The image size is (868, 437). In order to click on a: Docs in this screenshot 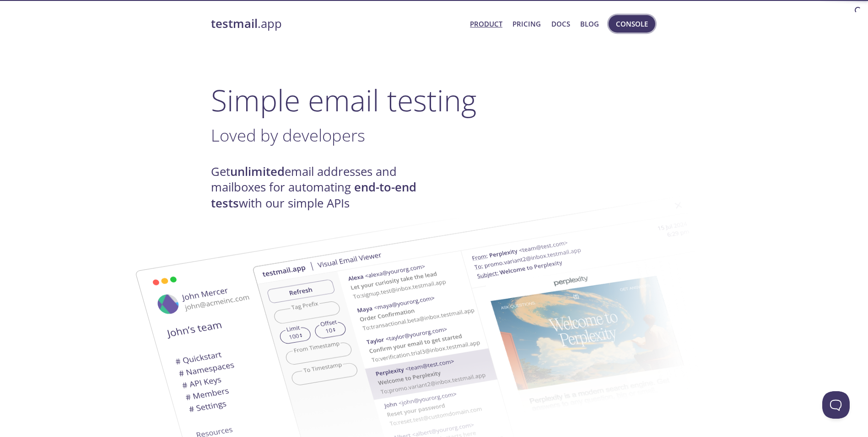, I will do `click(560, 24)`.